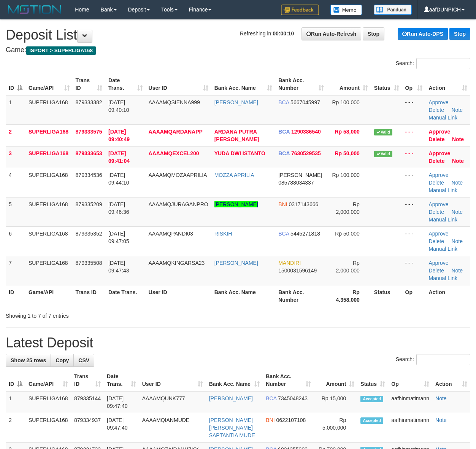 The width and height of the screenshot is (476, 449). I want to click on span: 879334536, so click(89, 175).